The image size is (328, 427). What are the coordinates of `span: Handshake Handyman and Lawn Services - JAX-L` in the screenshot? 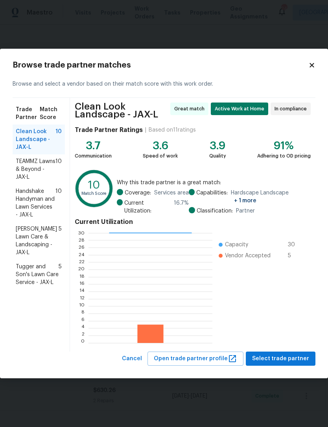 It's located at (35, 203).